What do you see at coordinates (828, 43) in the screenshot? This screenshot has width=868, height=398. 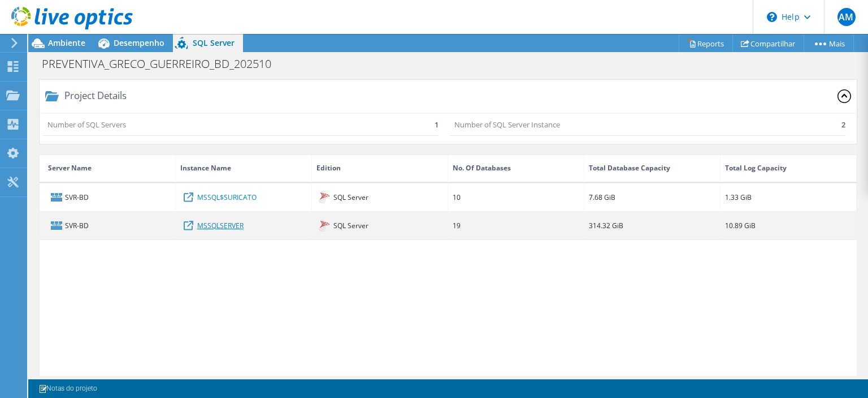 I see `a: Mais` at bounding box center [828, 43].